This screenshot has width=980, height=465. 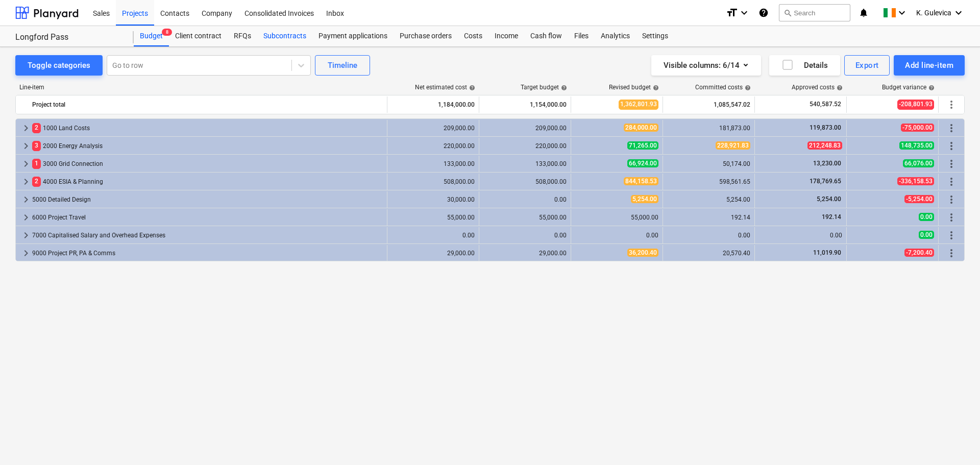 I want to click on button: Timeline, so click(x=343, y=65).